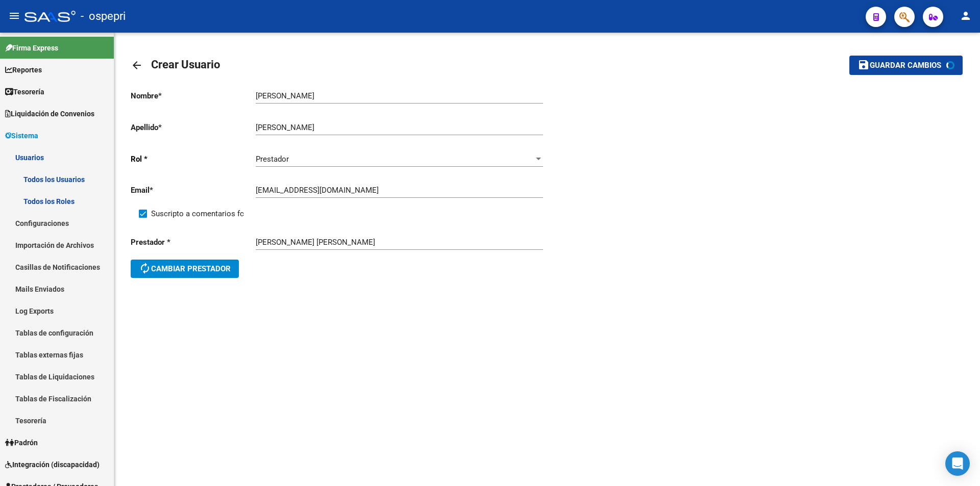 The width and height of the screenshot is (980, 486). Describe the element at coordinates (864, 65) in the screenshot. I see `mat-icon: save` at that location.